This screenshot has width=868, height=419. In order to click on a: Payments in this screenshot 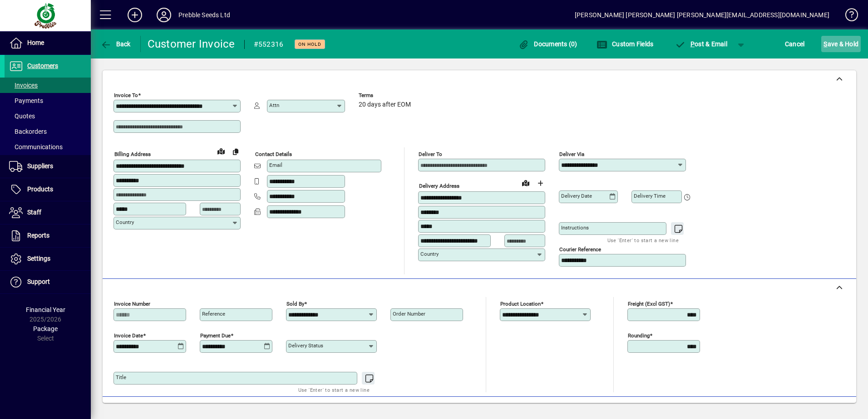, I will do `click(48, 101)`.